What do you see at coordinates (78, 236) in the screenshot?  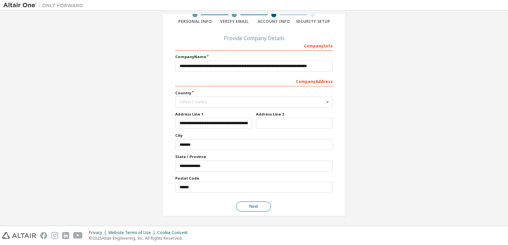 I see `img: youtube.svg` at bounding box center [78, 236].